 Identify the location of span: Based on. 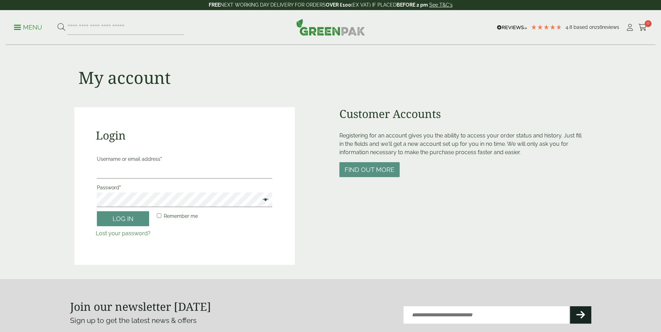
(584, 27).